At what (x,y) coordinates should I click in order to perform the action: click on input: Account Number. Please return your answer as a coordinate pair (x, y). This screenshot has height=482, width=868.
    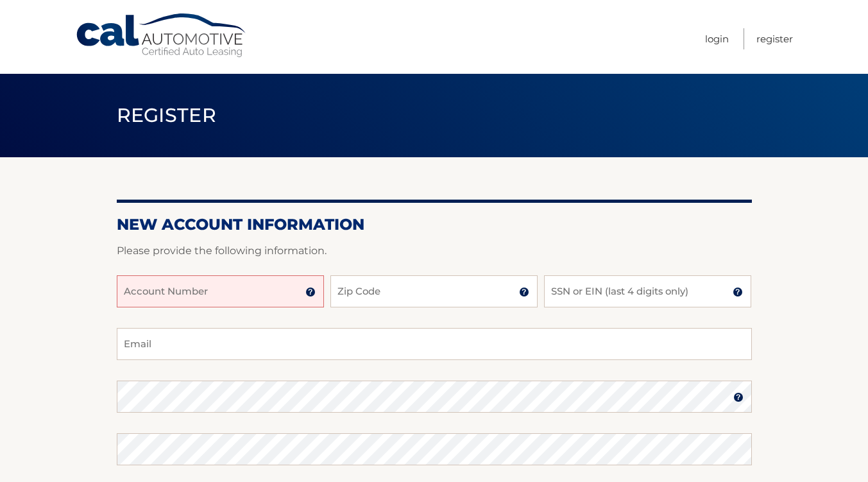
    Looking at the image, I should click on (220, 292).